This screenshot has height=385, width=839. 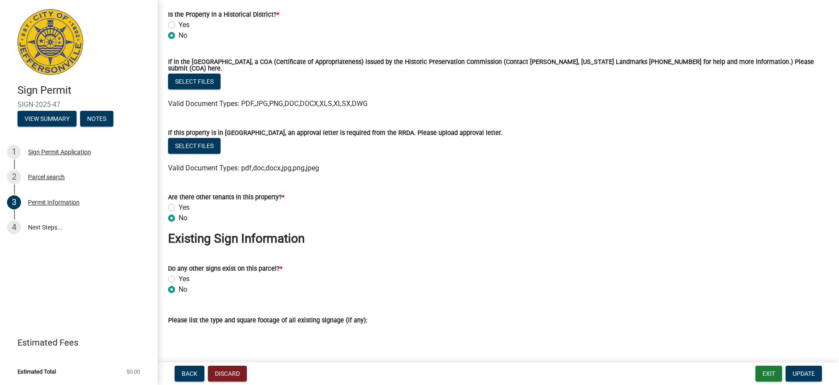 What do you see at coordinates (267, 320) in the screenshot?
I see `label: Please list the type and square footage of all existing signage (if any):` at bounding box center [267, 320].